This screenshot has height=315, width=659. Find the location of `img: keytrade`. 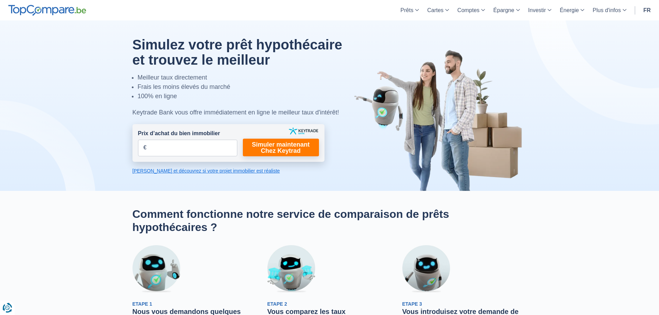

img: keytrade is located at coordinates (303, 131).